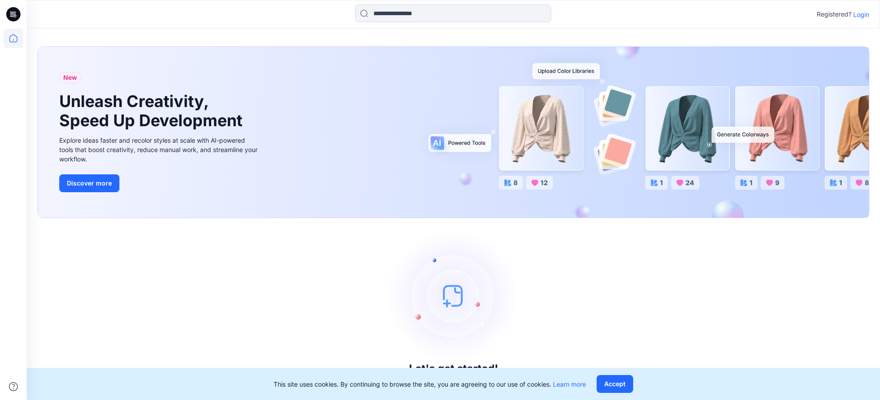 The height and width of the screenshot is (400, 880). I want to click on button: Discover more, so click(89, 183).